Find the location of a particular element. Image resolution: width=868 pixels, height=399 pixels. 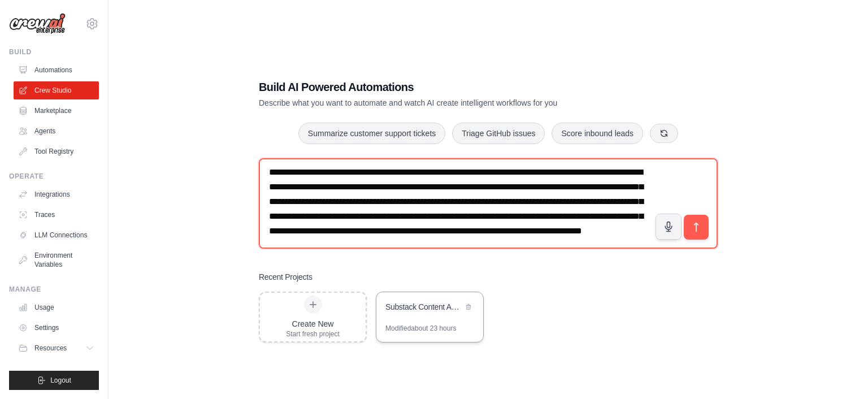

a: Tool Registry is located at coordinates (56, 151).